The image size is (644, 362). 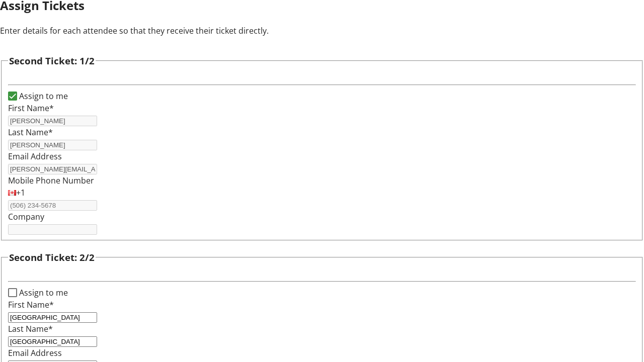 What do you see at coordinates (52, 61) in the screenshot?
I see `h3: Second Ticket: 1/2` at bounding box center [52, 61].